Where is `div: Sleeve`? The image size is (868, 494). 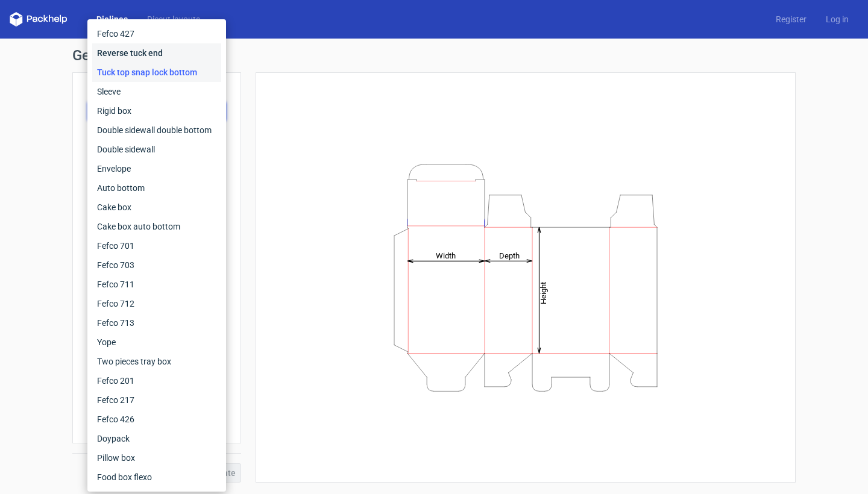
div: Sleeve is located at coordinates (157, 91).